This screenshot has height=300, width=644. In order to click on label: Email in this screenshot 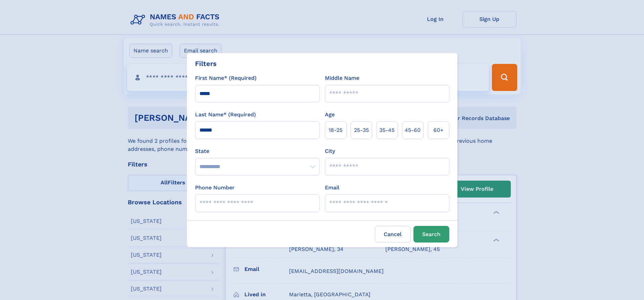, I will do `click(332, 188)`.